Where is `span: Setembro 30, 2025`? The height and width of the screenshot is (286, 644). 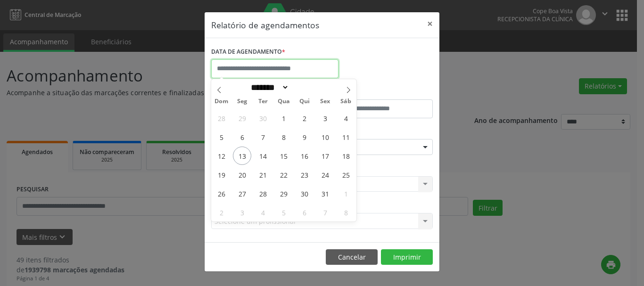 span: Setembro 30, 2025 is located at coordinates (262, 118).